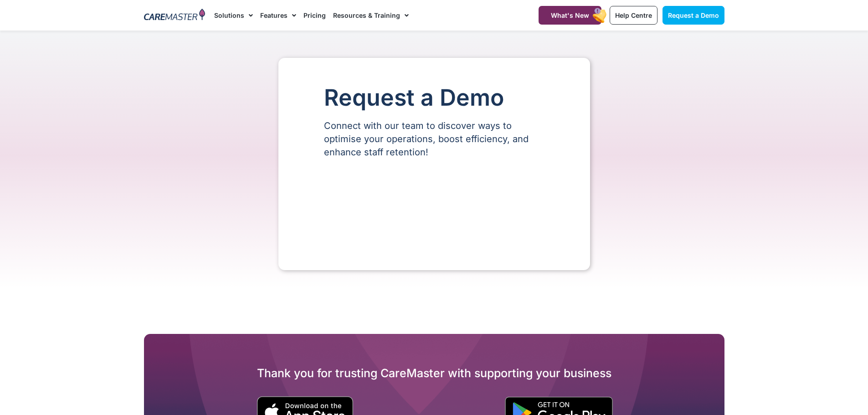 Image resolution: width=868 pixels, height=415 pixels. What do you see at coordinates (570, 15) in the screenshot?
I see `a: What's New` at bounding box center [570, 15].